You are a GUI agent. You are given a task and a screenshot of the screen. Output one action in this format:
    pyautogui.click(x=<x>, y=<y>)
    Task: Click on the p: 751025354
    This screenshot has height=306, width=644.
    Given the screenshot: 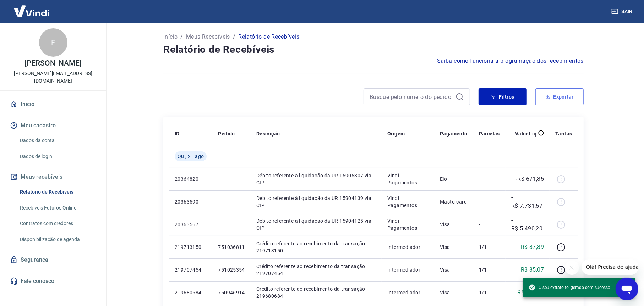 What is the action you would take?
    pyautogui.click(x=231, y=270)
    